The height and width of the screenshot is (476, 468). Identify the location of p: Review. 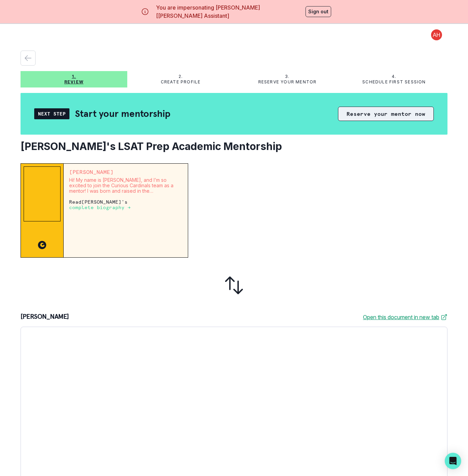
(74, 82).